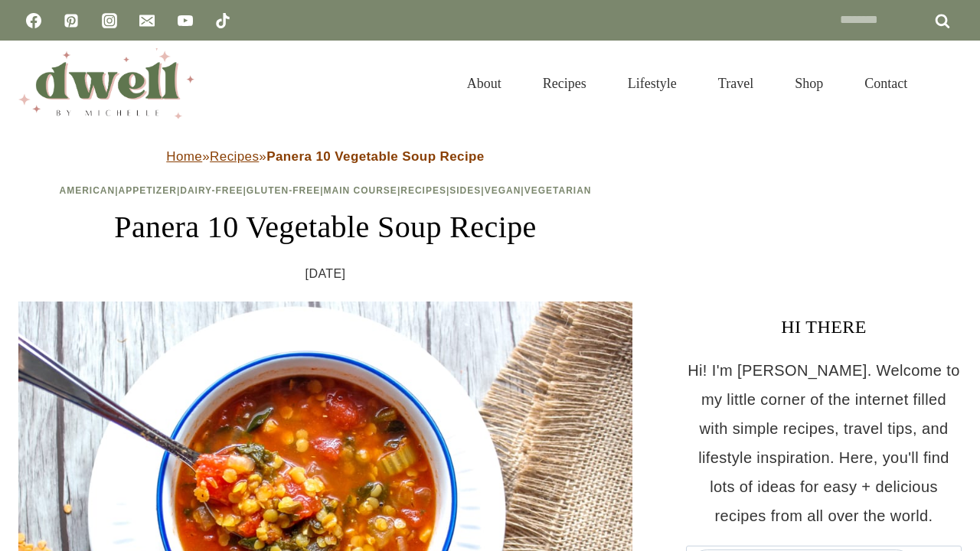 The image size is (980, 551). I want to click on a: Contact, so click(885, 84).